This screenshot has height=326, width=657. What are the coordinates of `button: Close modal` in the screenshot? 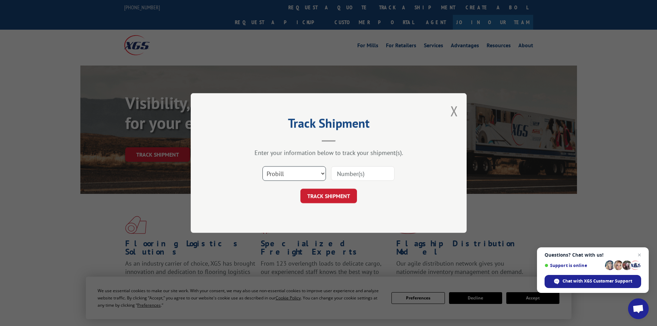 It's located at (454, 111).